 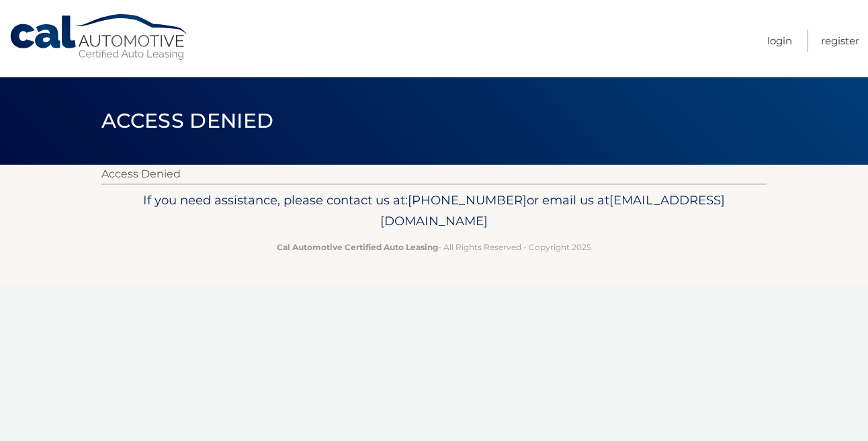 What do you see at coordinates (840, 40) in the screenshot?
I see `a: Register` at bounding box center [840, 40].